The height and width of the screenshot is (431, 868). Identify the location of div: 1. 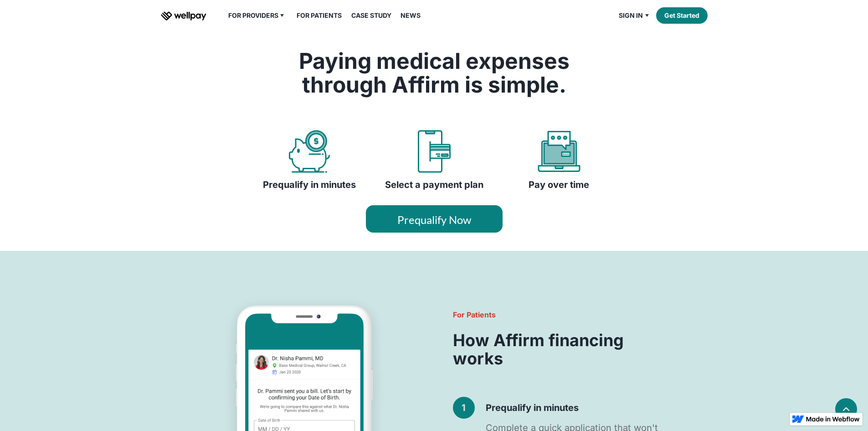
(464, 408).